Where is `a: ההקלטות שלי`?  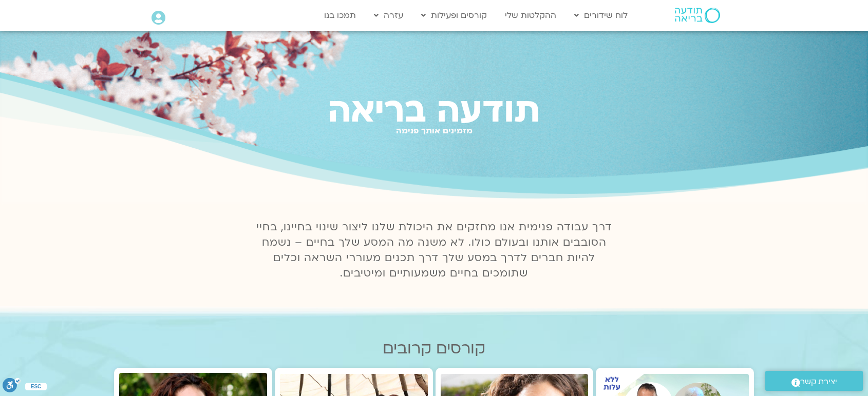
a: ההקלטות שלי is located at coordinates (531, 15).